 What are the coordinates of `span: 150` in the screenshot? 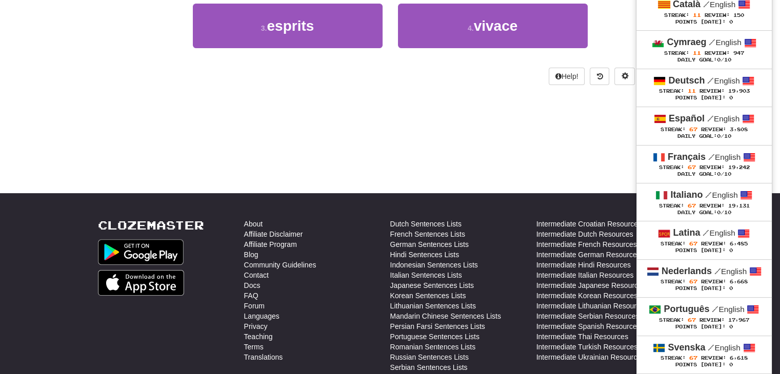 It's located at (738, 15).